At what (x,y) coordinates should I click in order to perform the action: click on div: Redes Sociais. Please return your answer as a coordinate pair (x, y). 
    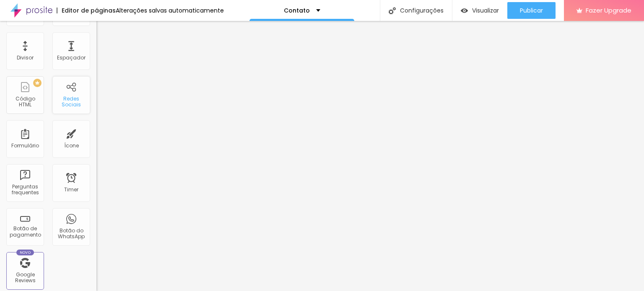
    Looking at the image, I should click on (71, 102).